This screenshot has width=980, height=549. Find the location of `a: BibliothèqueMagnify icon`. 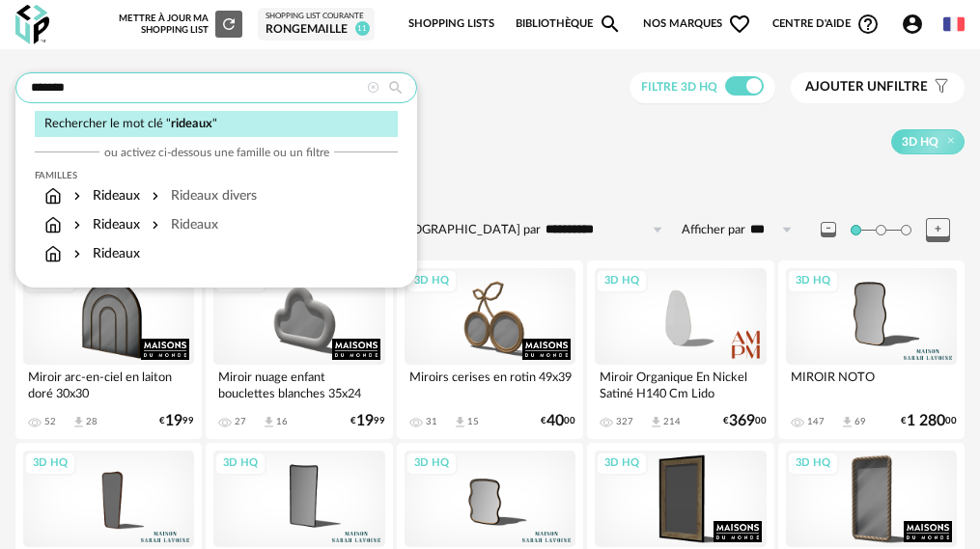

a: BibliothèqueMagnify icon is located at coordinates (568, 24).